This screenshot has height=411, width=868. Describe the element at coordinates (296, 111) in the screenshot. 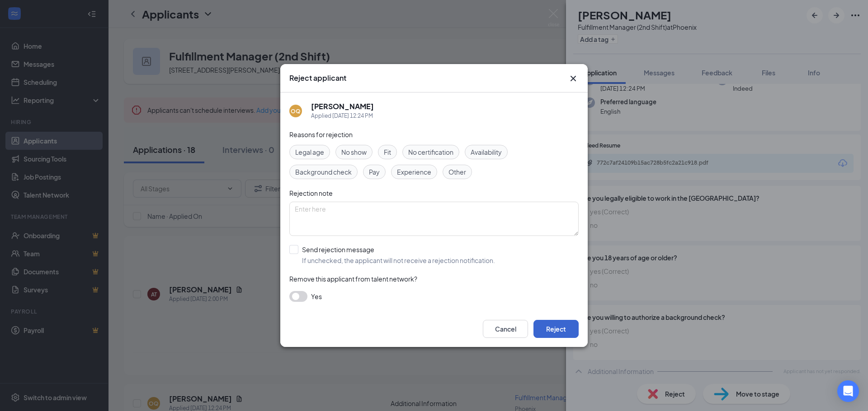

I see `div: OQ` at that location.